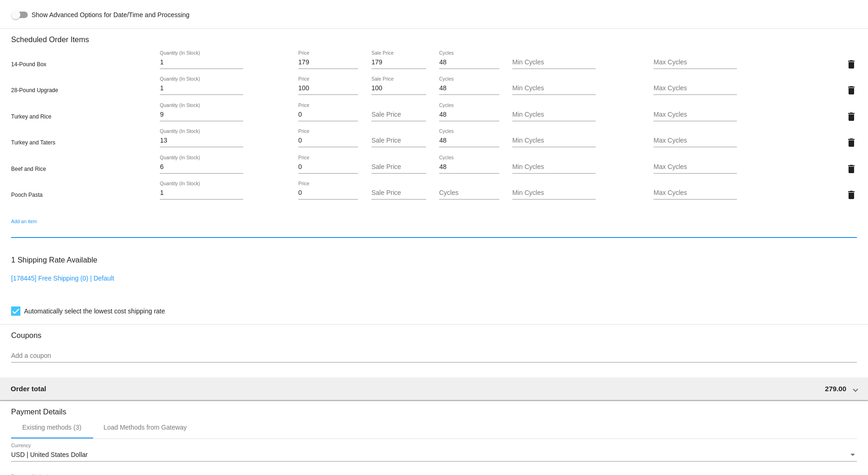  I want to click on span: 28-Pound Upgrade, so click(35, 90).